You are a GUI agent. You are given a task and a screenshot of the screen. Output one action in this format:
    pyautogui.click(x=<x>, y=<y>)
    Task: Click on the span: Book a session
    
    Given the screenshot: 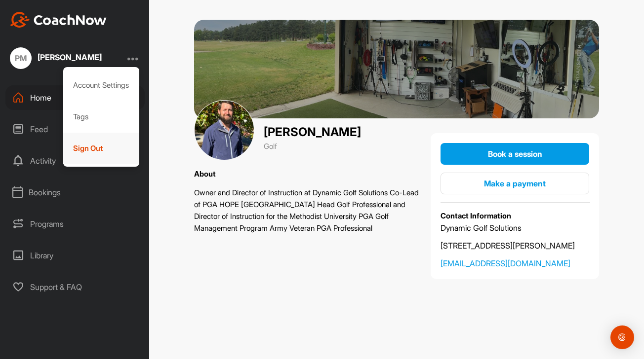 What is the action you would take?
    pyautogui.click(x=515, y=154)
    